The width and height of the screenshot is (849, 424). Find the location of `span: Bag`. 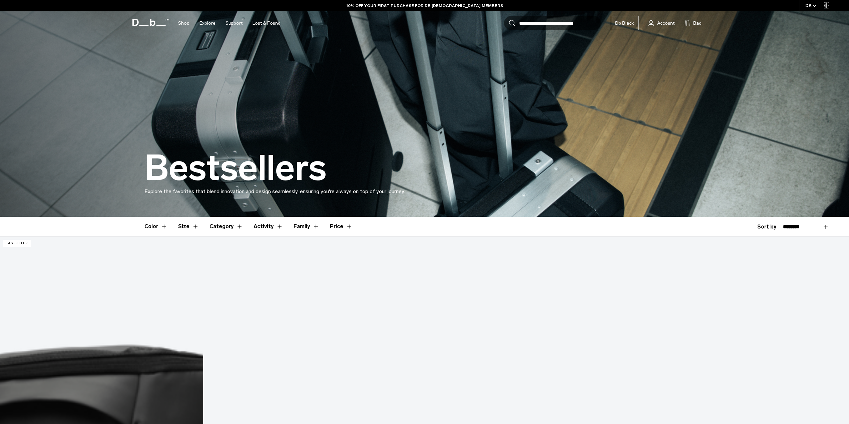

span: Bag is located at coordinates (697, 23).